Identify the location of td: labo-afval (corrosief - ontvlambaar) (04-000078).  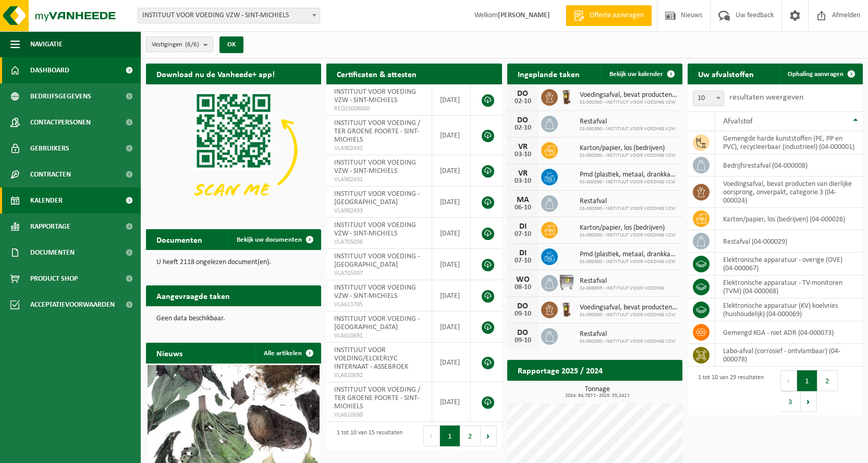
(789, 355).